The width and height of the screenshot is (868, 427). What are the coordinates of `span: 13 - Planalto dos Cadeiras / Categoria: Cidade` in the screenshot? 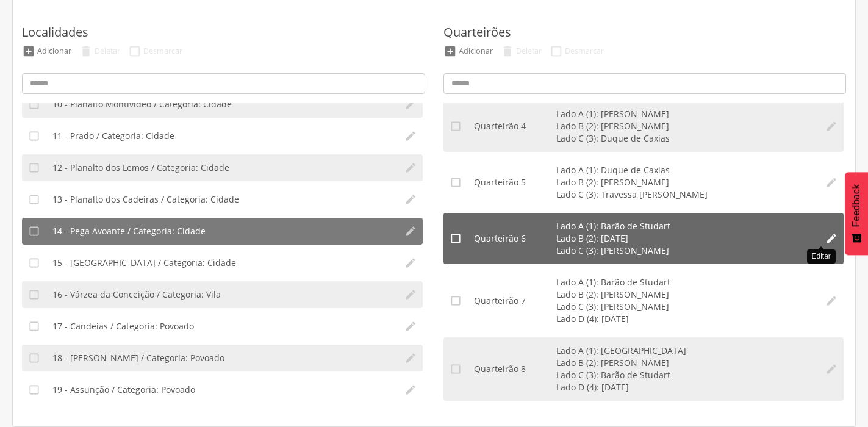 It's located at (146, 199).